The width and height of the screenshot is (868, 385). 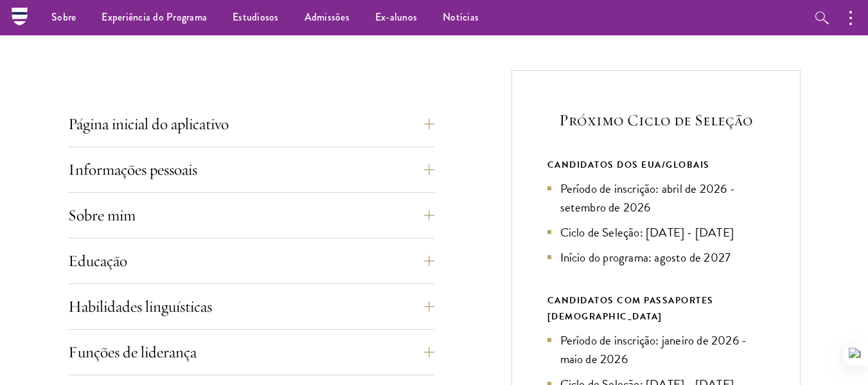 What do you see at coordinates (252, 170) in the screenshot?
I see `button: Informações pessoais` at bounding box center [252, 170].